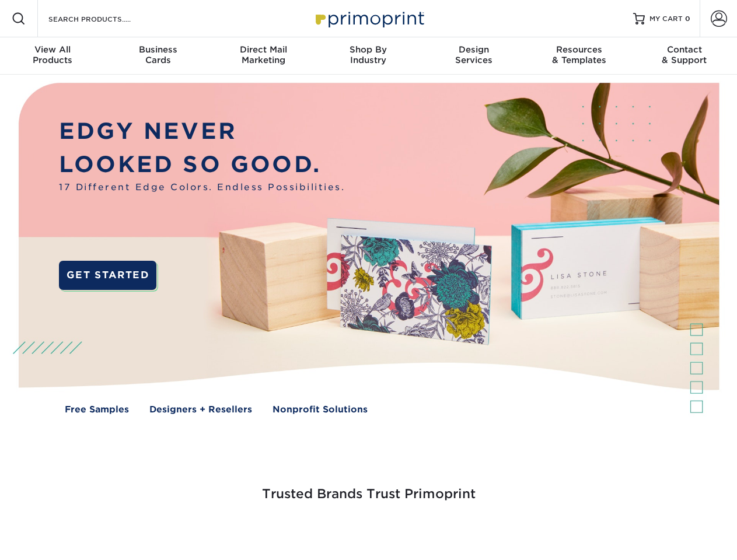 This screenshot has height=560, width=737. I want to click on span: Contact, so click(684, 50).